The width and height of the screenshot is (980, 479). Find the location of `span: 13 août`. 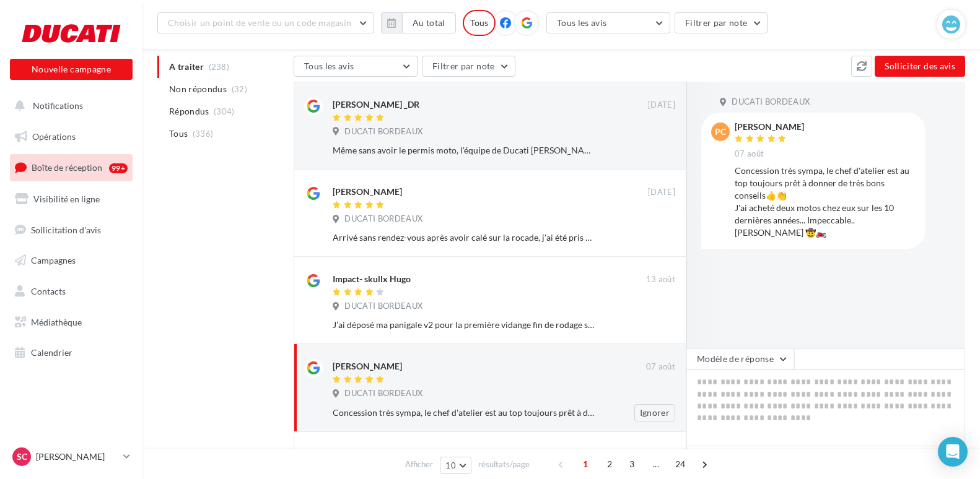

span: 13 août is located at coordinates (661, 279).